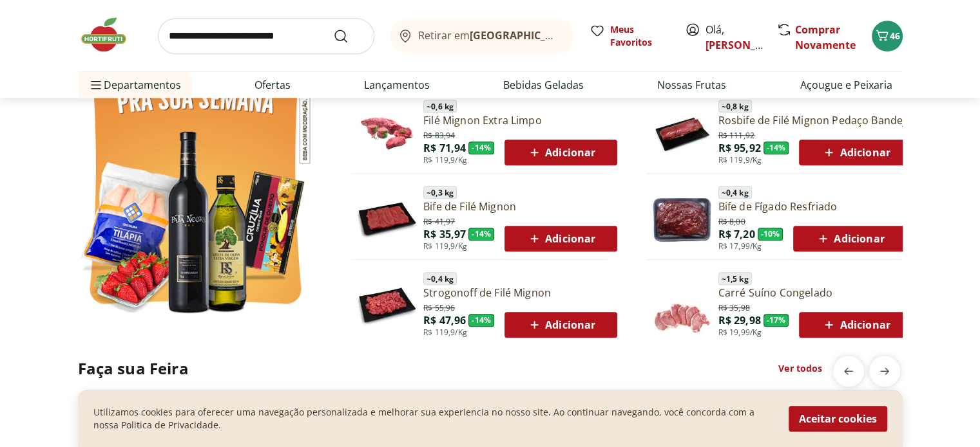 The image size is (980, 447). Describe the element at coordinates (740, 332) in the screenshot. I see `span: R$ 19,99/Kg` at that location.